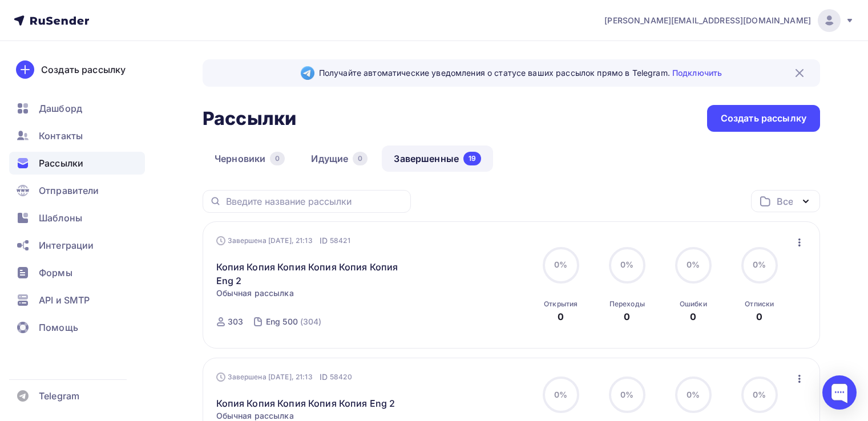 The image size is (868, 421). Describe the element at coordinates (60, 109) in the screenshot. I see `span: Дашборд` at that location.